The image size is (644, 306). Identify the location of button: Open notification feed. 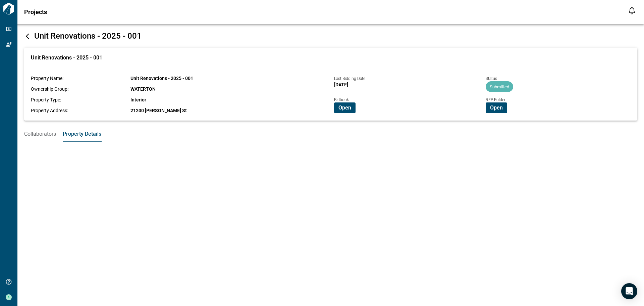
(632, 11).